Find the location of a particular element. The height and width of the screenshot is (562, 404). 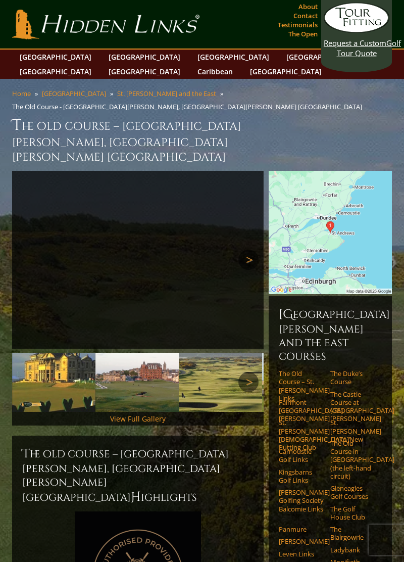

a: Gleneagles Golf Courses is located at coordinates (353, 492).